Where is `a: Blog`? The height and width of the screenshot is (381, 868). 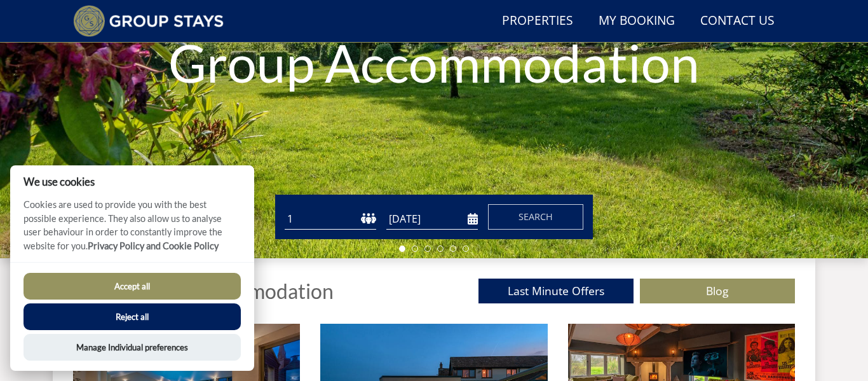
a: Blog is located at coordinates (718, 291).